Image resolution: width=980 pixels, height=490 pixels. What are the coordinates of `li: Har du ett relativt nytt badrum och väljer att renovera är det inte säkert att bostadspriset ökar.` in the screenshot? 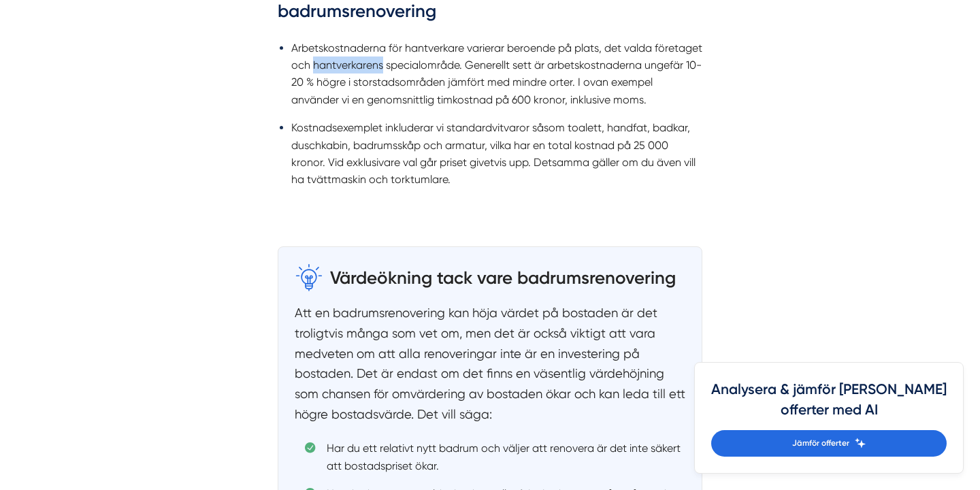 It's located at (495, 457).